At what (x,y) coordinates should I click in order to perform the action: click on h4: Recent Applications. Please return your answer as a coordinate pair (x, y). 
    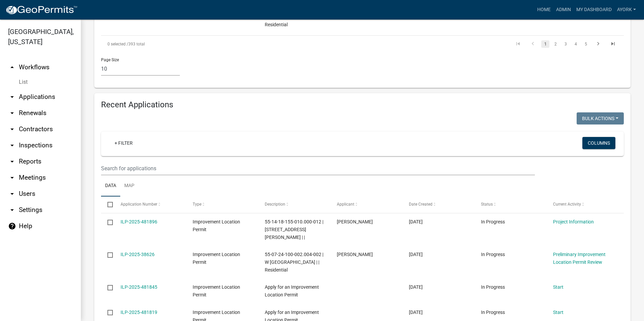
    Looking at the image, I should click on (362, 105).